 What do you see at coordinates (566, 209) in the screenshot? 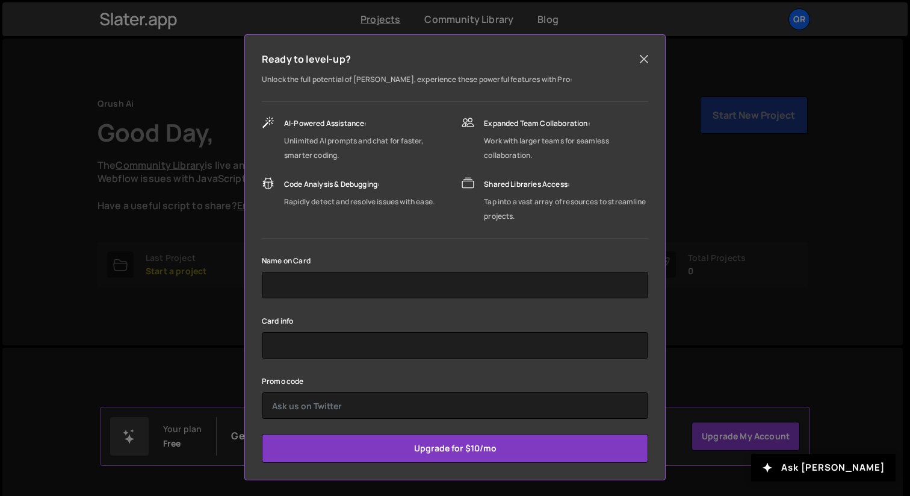
I see `div: Tap into a vast array of resources to streamline projects.` at bounding box center [566, 209].